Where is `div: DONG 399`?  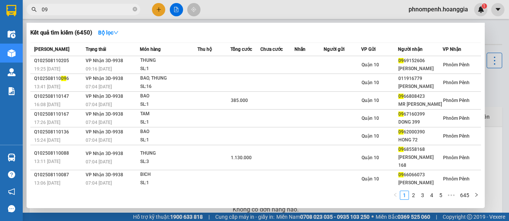
div: DONG 399 is located at coordinates (420, 122).